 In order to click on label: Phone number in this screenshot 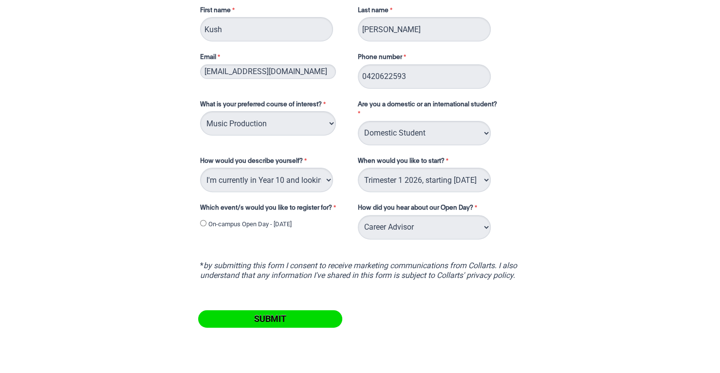, I will do `click(383, 58)`.